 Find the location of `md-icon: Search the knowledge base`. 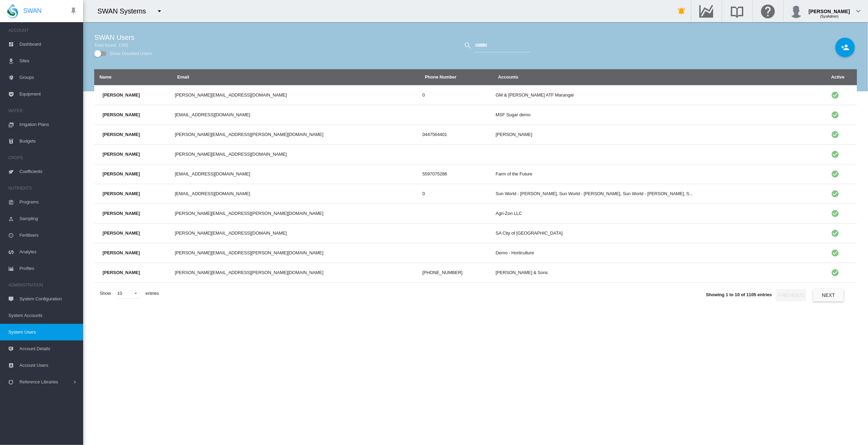

md-icon: Search the knowledge base is located at coordinates (737, 11).